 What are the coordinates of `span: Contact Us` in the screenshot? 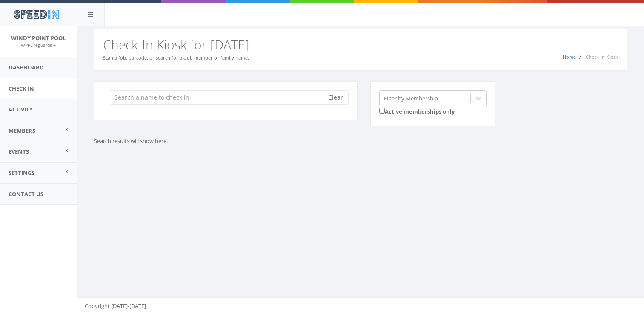 It's located at (26, 194).